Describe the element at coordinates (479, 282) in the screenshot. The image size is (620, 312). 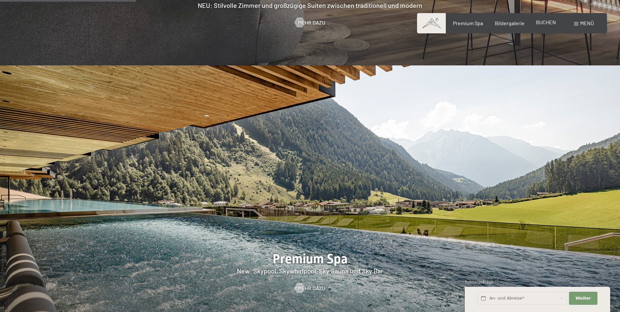
I see `span: Schnellanfrage` at that location.